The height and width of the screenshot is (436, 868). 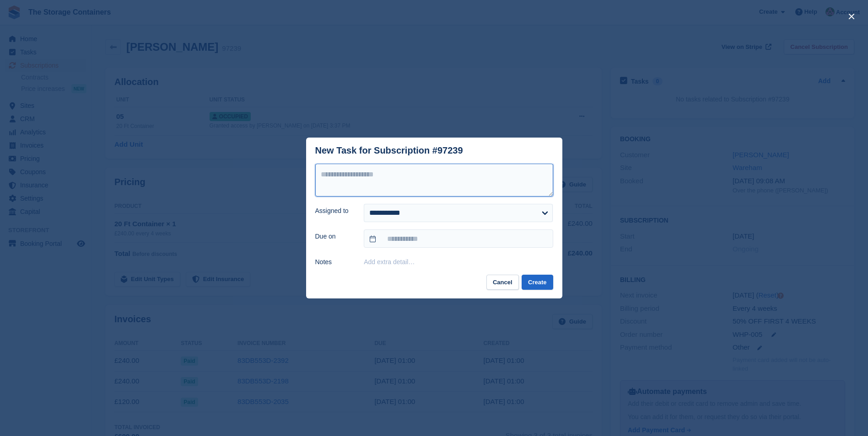 I want to click on button: Create, so click(x=537, y=282).